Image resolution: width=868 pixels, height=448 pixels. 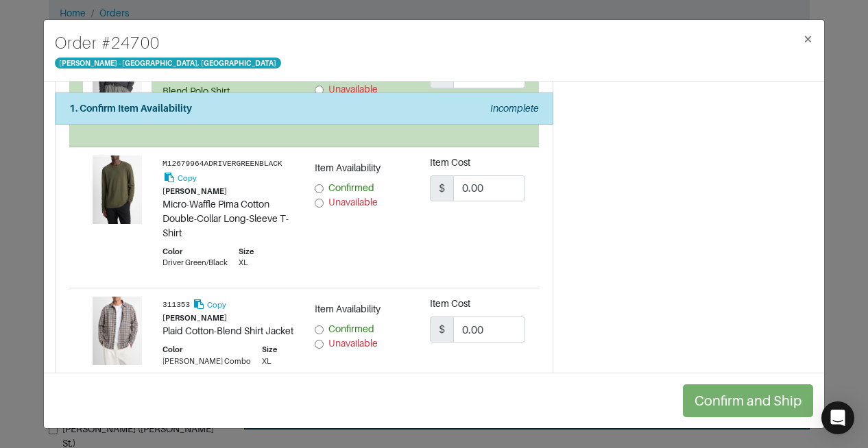 What do you see at coordinates (237, 84) in the screenshot?
I see `div: Heathered Double-Face Cotton-Blend Polo Shirt` at bounding box center [237, 84].